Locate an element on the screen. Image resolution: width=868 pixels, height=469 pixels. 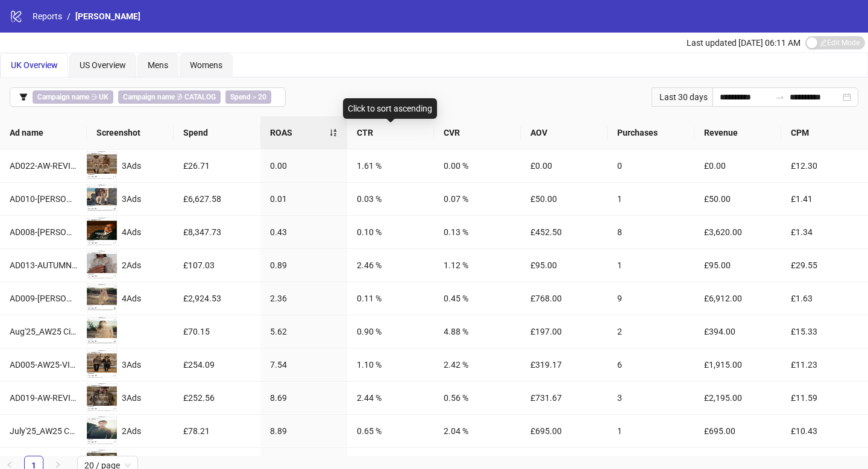
div: 8.69 is located at coordinates (303, 398).